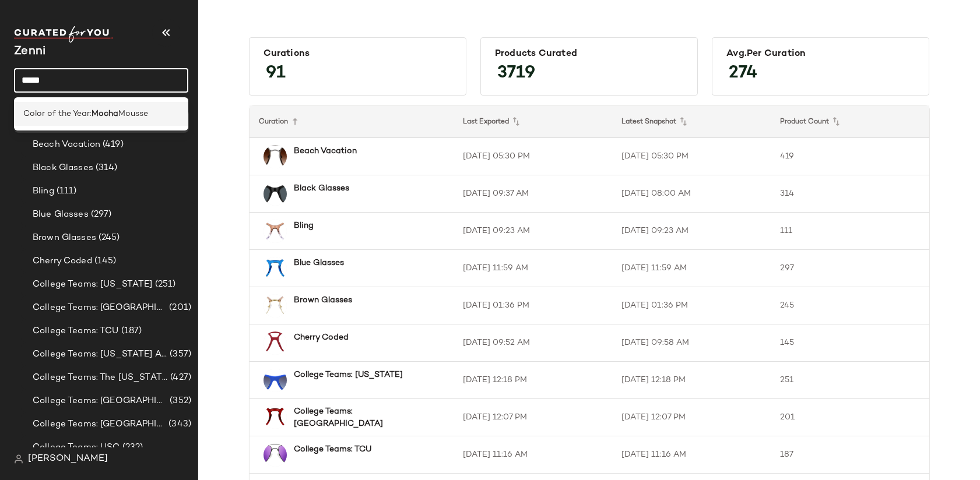 This screenshot has height=480, width=980. I want to click on span: (343), so click(178, 425).